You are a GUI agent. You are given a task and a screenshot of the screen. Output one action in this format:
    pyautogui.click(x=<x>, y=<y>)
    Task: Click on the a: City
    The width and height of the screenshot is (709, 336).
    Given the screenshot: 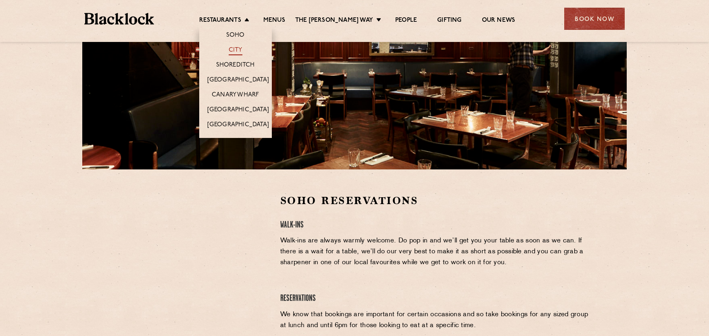 What is the action you would take?
    pyautogui.click(x=235, y=51)
    